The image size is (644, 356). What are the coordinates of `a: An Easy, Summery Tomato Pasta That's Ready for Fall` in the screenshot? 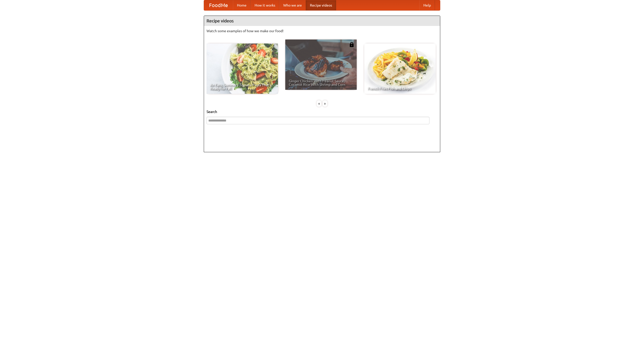 It's located at (242, 69).